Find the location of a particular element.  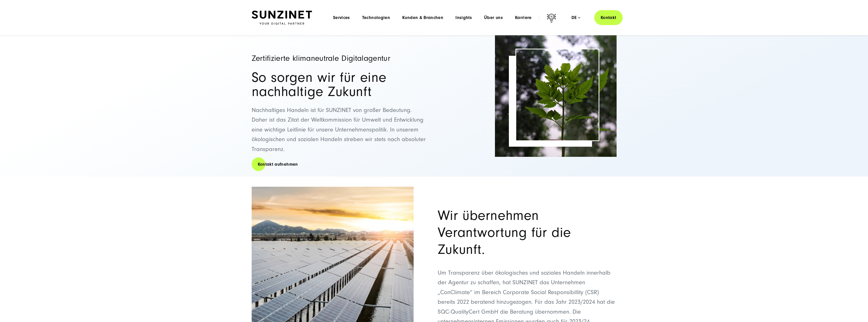

a: Services is located at coordinates (341, 18).